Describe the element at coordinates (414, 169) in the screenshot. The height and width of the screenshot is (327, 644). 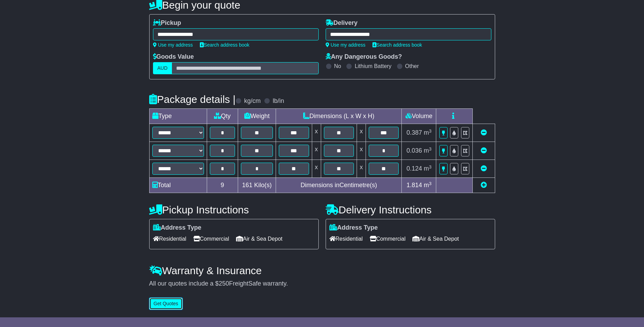
I see `span: 0.124` at that location.